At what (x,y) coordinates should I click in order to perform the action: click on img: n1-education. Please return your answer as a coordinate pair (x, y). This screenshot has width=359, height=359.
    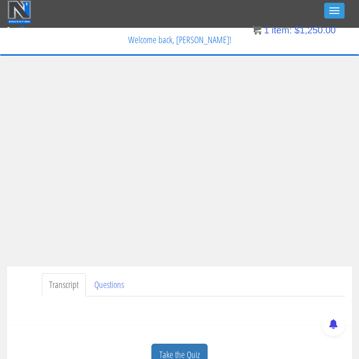
    Looking at the image, I should click on (19, 12).